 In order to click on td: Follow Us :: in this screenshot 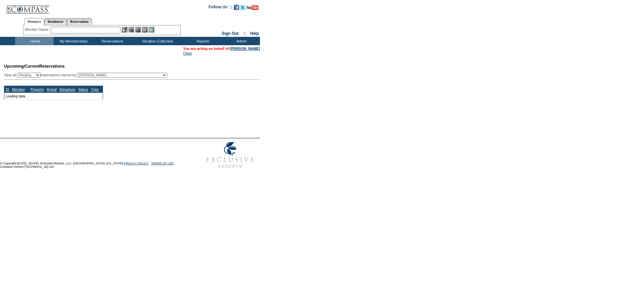, I will do `click(220, 8)`.